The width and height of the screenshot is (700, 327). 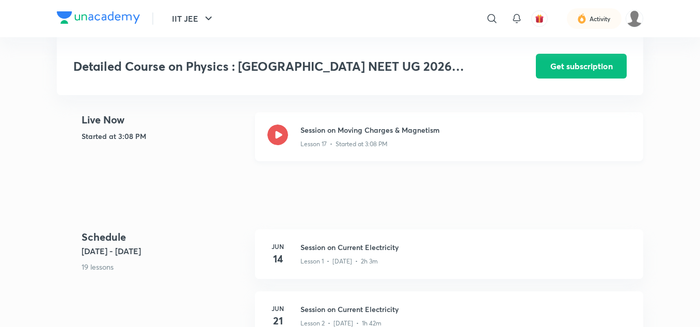 What do you see at coordinates (164, 120) in the screenshot?
I see `h4: Live Now` at bounding box center [164, 120].